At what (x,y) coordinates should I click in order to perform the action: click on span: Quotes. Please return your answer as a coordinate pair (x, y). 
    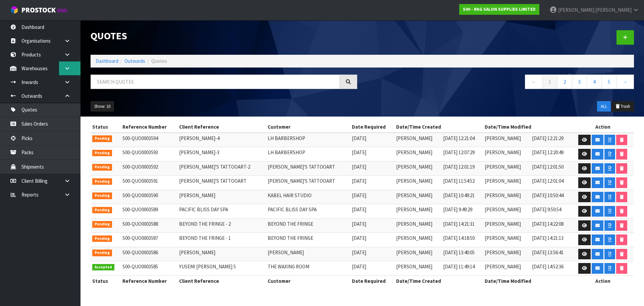
    Looking at the image, I should click on (159, 61).